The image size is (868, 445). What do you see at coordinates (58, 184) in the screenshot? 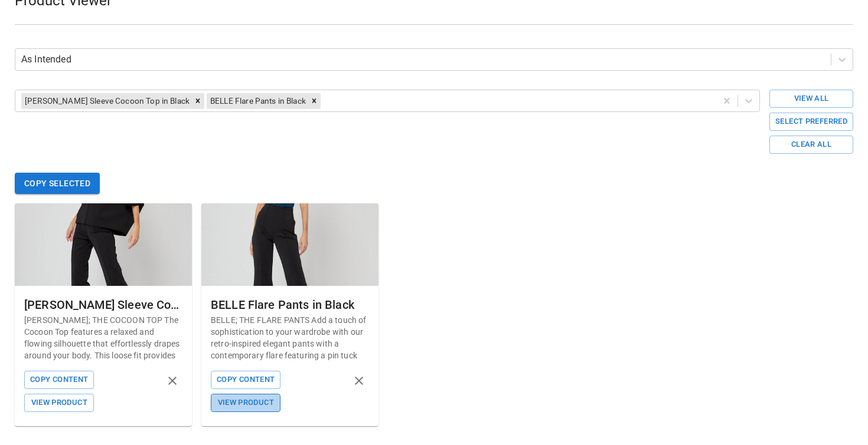
I see `button: Copy Selected` at bounding box center [58, 184].